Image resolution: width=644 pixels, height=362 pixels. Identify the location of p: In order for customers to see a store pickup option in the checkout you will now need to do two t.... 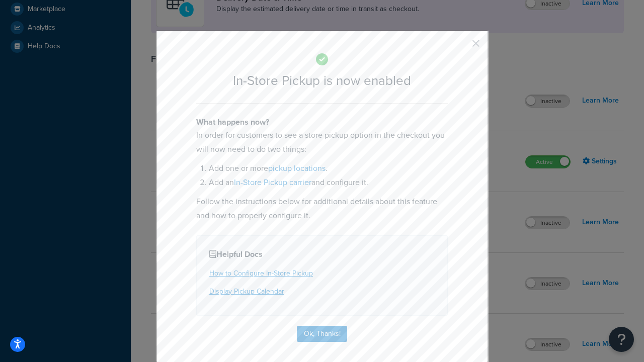
(322, 142).